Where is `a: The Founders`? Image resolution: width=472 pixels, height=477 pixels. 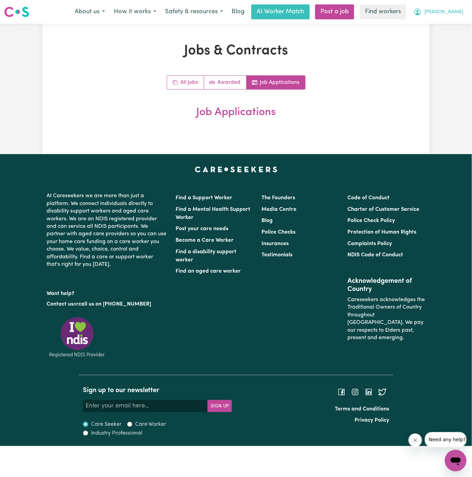
a: The Founders is located at coordinates (278, 198).